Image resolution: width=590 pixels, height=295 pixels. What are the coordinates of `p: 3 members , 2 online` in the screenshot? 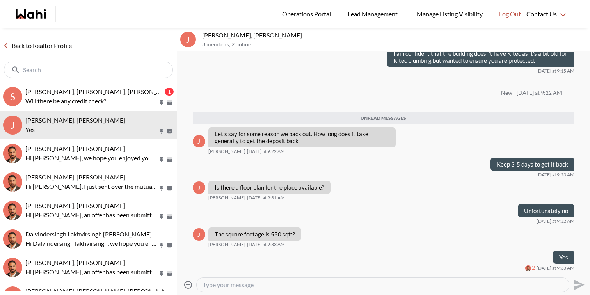 It's located at (394, 44).